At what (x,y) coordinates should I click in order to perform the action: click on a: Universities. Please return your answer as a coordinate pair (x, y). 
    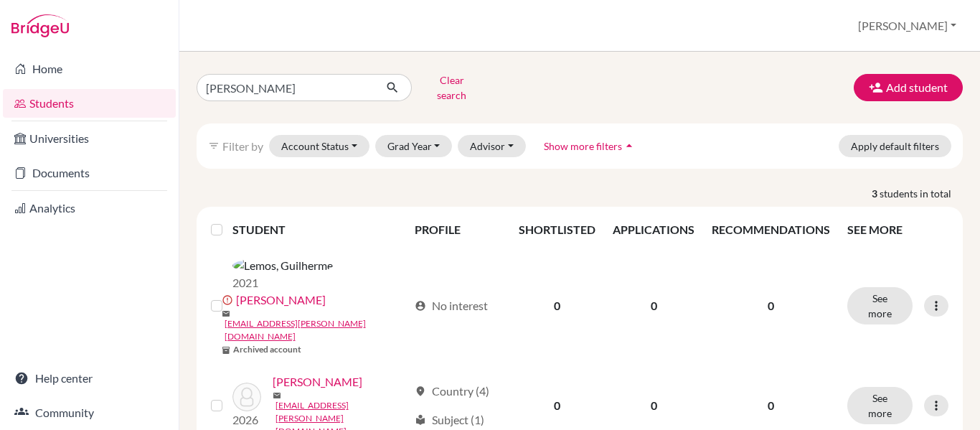
    Looking at the image, I should click on (89, 138).